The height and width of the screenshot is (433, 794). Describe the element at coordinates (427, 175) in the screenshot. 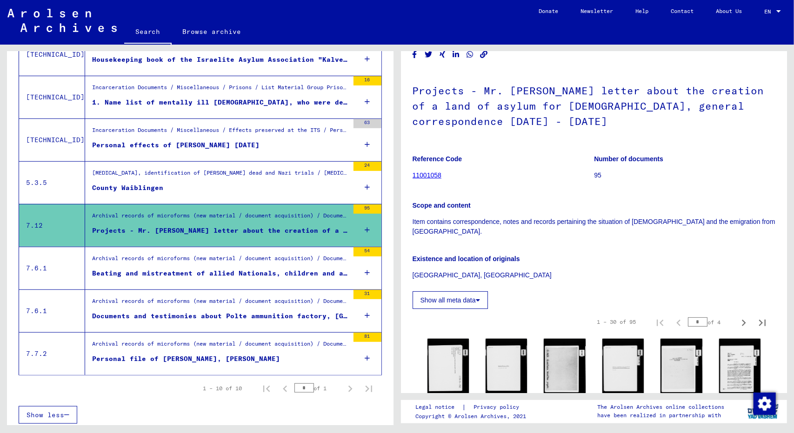

I see `a: 11001058` at that location.